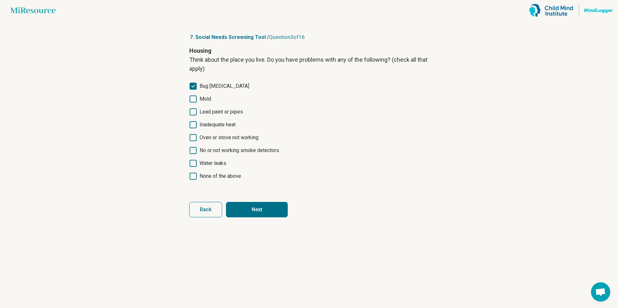 The height and width of the screenshot is (308, 618). Describe the element at coordinates (206, 210) in the screenshot. I see `button: Back` at that location.